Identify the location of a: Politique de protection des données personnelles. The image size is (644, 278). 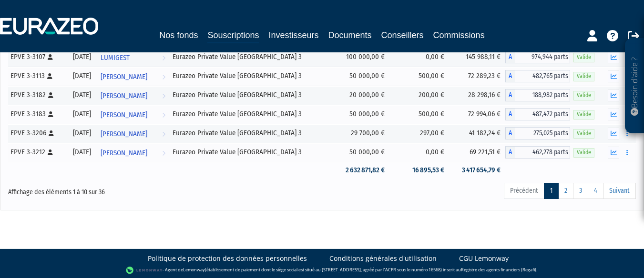
(227, 259).